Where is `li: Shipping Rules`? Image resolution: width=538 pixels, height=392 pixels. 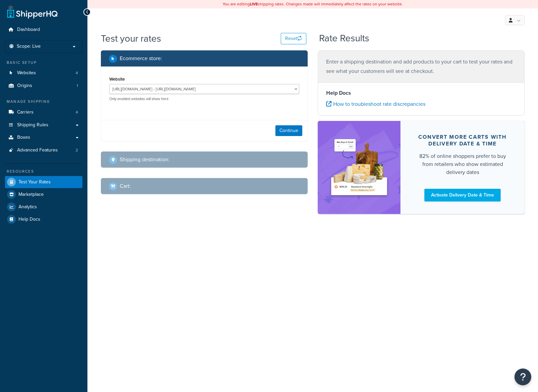 li: Shipping Rules is located at coordinates (44, 125).